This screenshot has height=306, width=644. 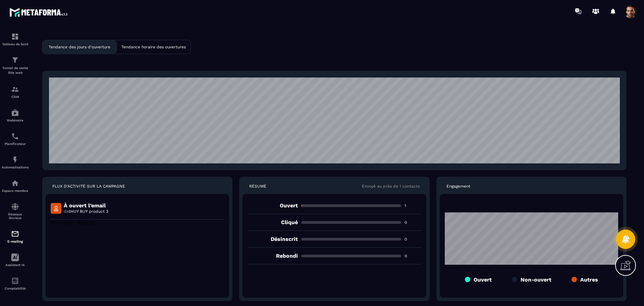 I want to click on p: FLUX D'ACTIVITÉ SUR LA CAMPAGNE, so click(x=88, y=186).